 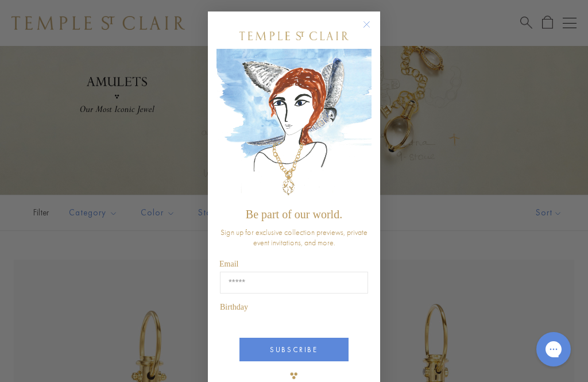 What do you see at coordinates (294, 125) in the screenshot?
I see `img: c4a9eb12-d91a-4d4a-8ee0-386386f4f338.jpeg` at bounding box center [294, 125].